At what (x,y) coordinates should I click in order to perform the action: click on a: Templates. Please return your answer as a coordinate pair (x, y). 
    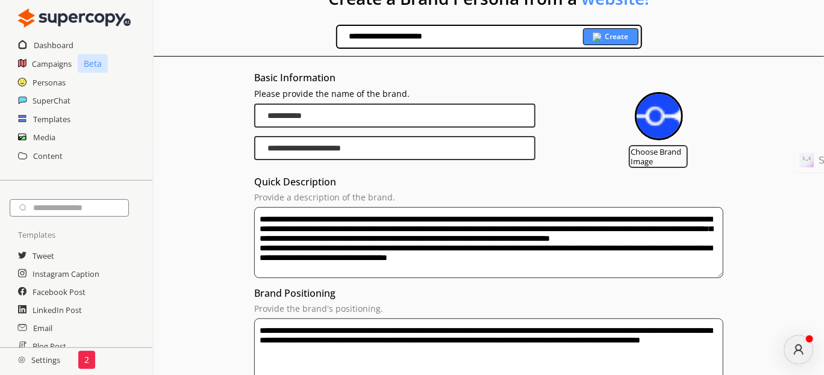
    Looking at the image, I should click on (52, 119).